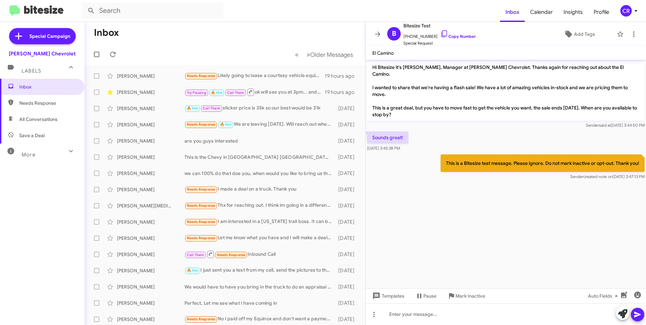 The image size is (646, 325). I want to click on span: Labels, so click(31, 71).